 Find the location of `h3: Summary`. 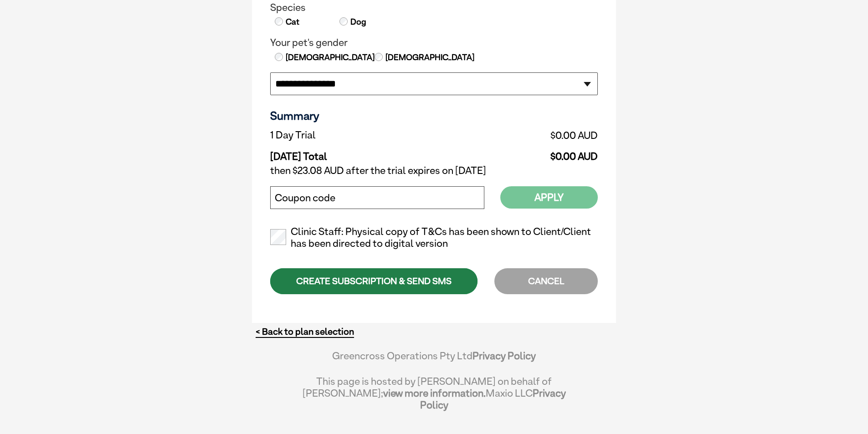

h3: Summary is located at coordinates (434, 116).